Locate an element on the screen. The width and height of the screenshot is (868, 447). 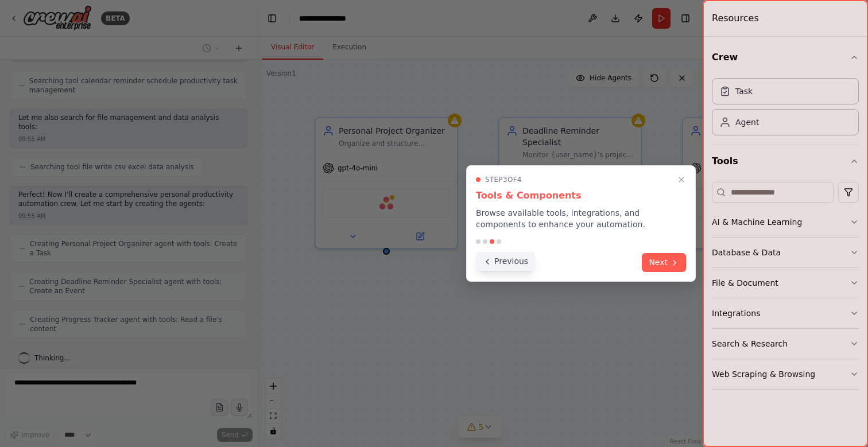
button: Close walkthrough is located at coordinates (681, 180).